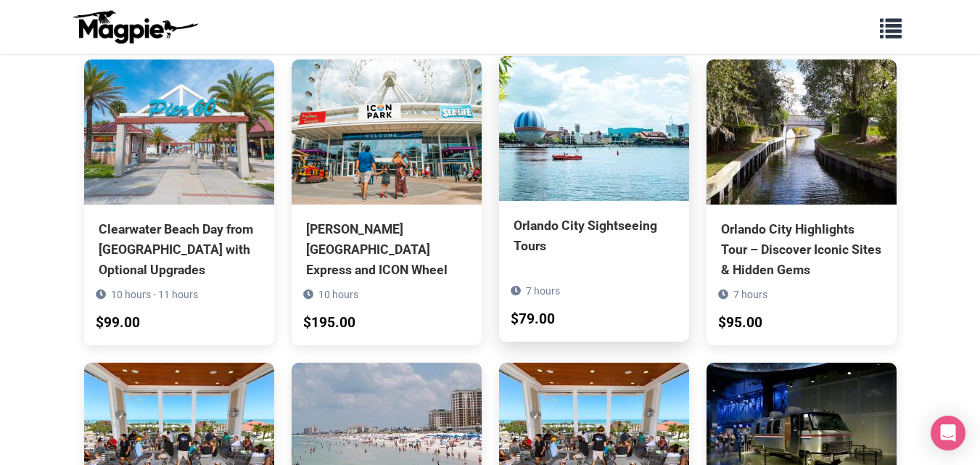 This screenshot has width=980, height=465. Describe the element at coordinates (533, 319) in the screenshot. I see `div: $79.00` at that location.